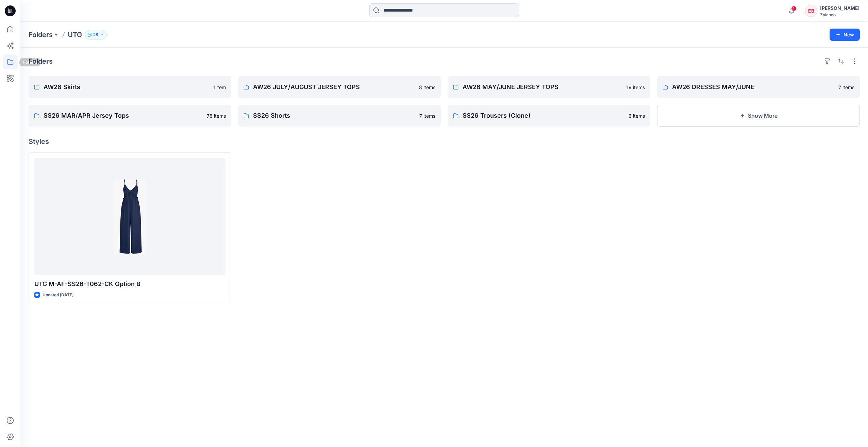  What do you see at coordinates (126, 87) in the screenshot?
I see `p: AW26 Skirts` at bounding box center [126, 87].